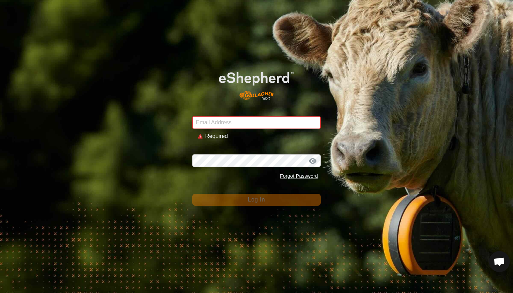 Image resolution: width=513 pixels, height=293 pixels. I want to click on a: Forgot Password, so click(299, 176).